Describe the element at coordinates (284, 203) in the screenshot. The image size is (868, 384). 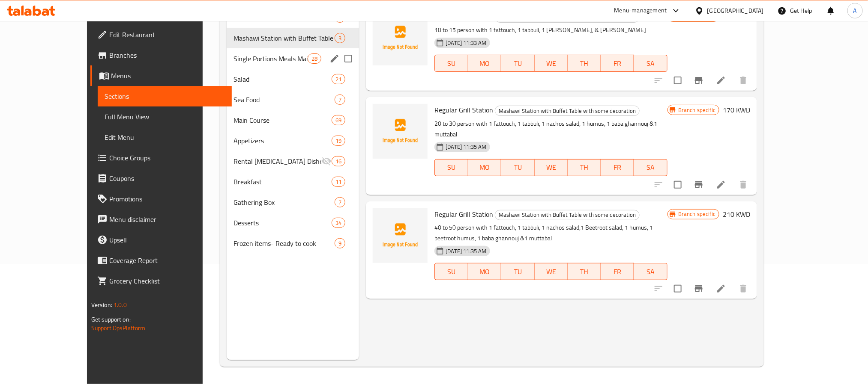
I see `div: Gathering Box` at that location.